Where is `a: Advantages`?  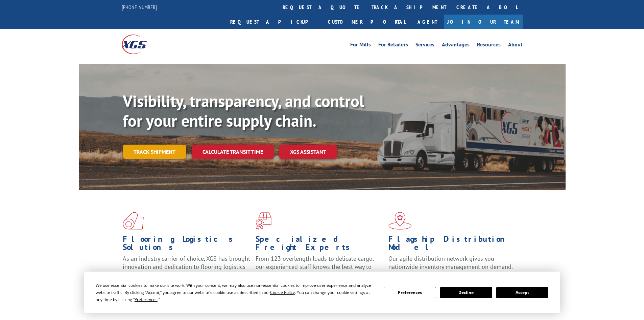
a: Advantages is located at coordinates (456, 46).